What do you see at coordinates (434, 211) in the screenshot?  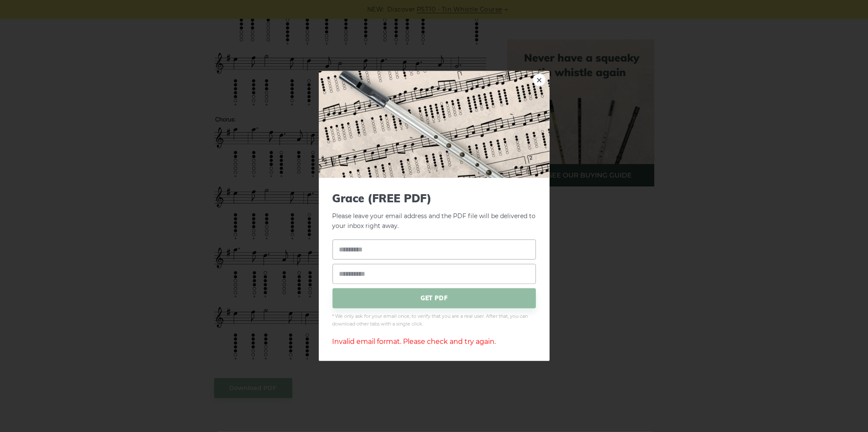 I see `p: Please leave your email address and the PDF file will be delivered to your inbox right away.` at bounding box center [434, 211].